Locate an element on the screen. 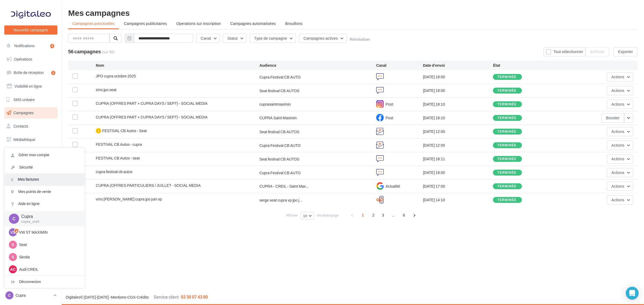  div: Déconnexion is located at coordinates (44, 282).